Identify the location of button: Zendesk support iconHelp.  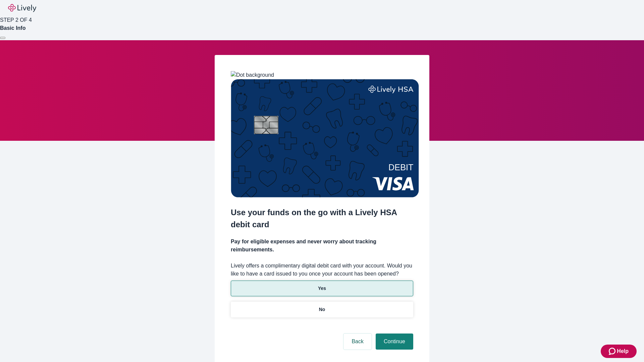
(618, 352).